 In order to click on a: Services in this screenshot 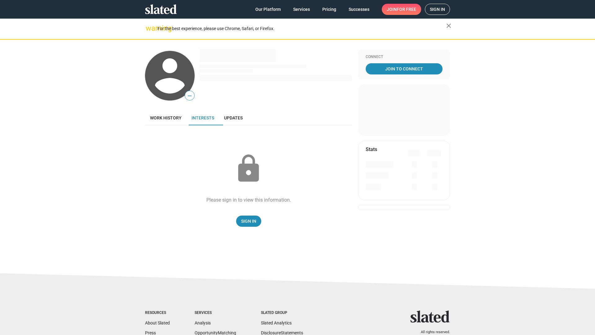, I will do `click(302, 9)`.